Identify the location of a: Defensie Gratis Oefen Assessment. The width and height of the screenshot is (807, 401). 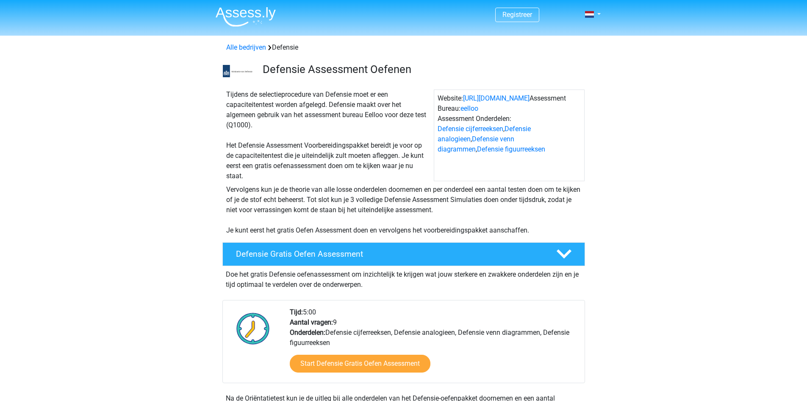
(404, 254).